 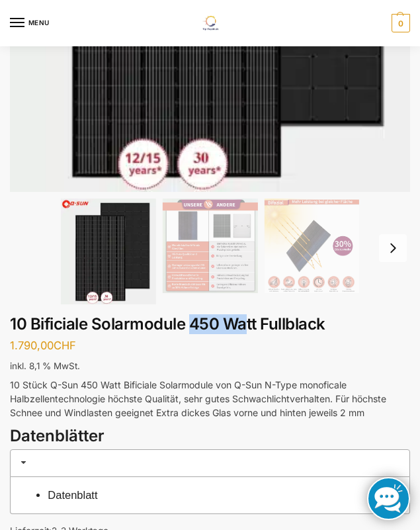 What do you see at coordinates (109, 251) in the screenshot?
I see `img: Solar-Panels-Q-Sun-Is-Best-for-Home-400W-405W-410W-415W-420W-Topcon-Half-Cell-108-Cells-Photovolt...` at bounding box center [109, 251].